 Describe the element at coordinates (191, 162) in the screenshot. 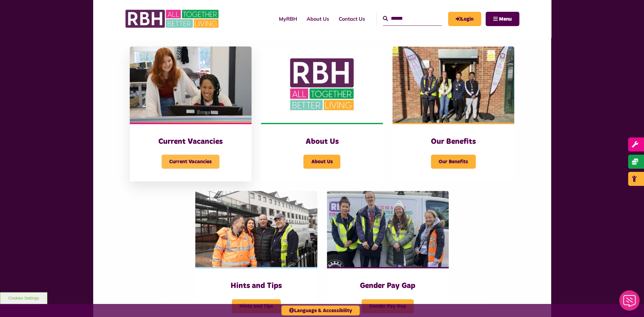

I see `span: Current Vacancies` at that location.